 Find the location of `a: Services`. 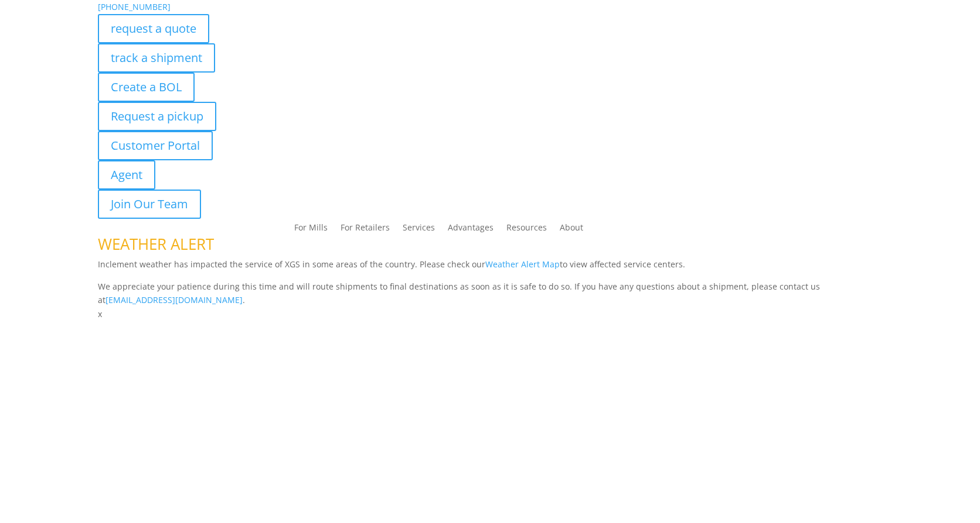

a: Services is located at coordinates (418, 230).